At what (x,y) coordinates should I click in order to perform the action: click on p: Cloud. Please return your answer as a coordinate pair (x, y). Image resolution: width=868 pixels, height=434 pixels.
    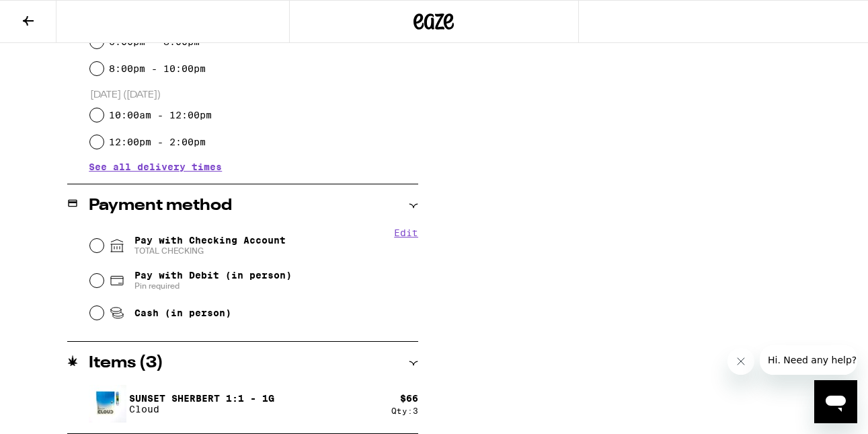
    Looking at the image, I should click on (202, 409).